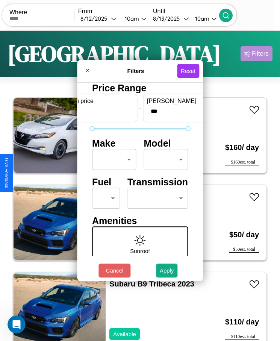 The height and width of the screenshot is (341, 280). I want to click on div: 8 / 12 / 2025, so click(96, 18).